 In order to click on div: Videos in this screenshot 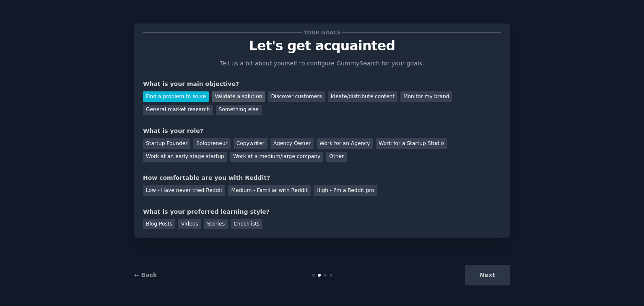, I will do `click(190, 224)`.